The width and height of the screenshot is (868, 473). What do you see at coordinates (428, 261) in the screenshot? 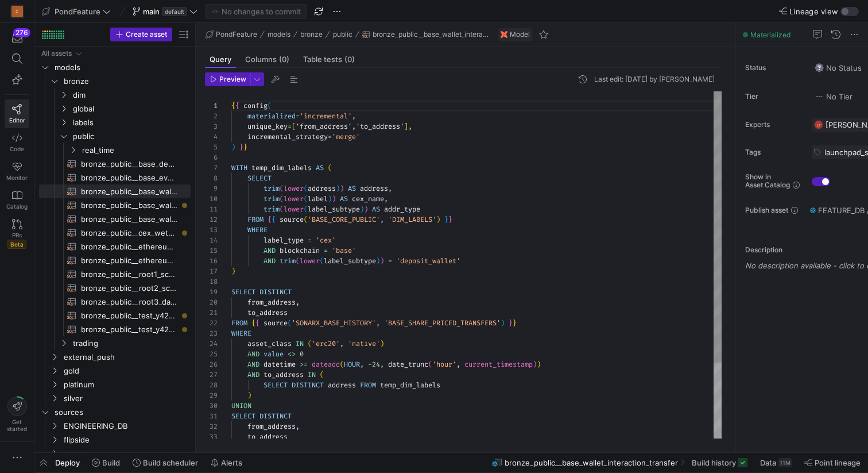
I see `span: 'deposit_wallet'` at bounding box center [428, 261].